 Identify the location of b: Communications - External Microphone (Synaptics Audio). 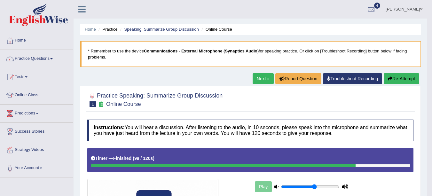
(201, 51).